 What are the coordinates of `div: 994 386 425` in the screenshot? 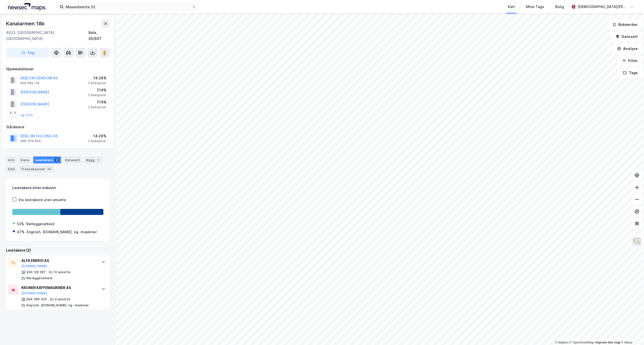 It's located at (36, 299).